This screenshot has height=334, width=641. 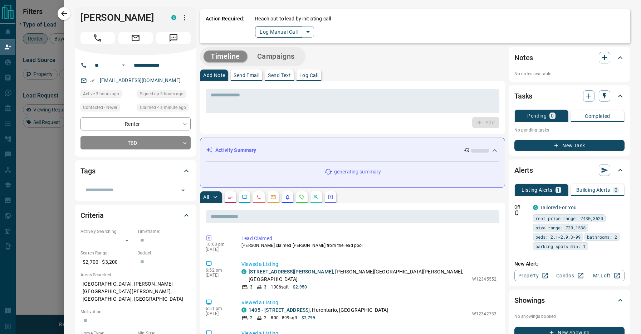 I want to click on p: Completed, so click(x=598, y=116).